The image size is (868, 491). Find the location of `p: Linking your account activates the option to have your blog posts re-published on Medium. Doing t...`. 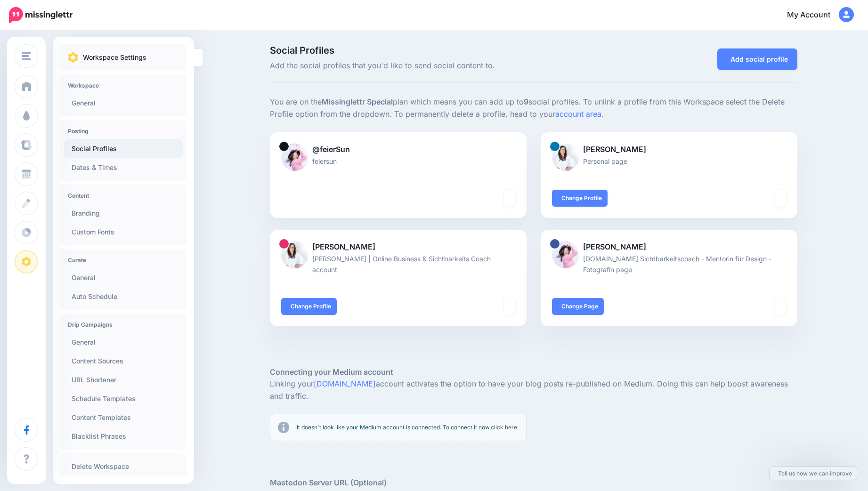

p: Linking your account activates the option to have your blog posts re-published on Medium. Doing t... is located at coordinates (534, 391).